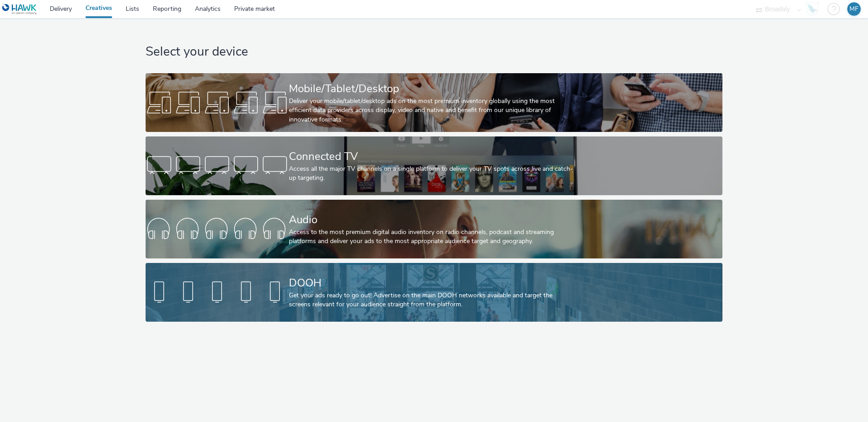 The width and height of the screenshot is (868, 422). I want to click on div: Connected TV, so click(432, 157).